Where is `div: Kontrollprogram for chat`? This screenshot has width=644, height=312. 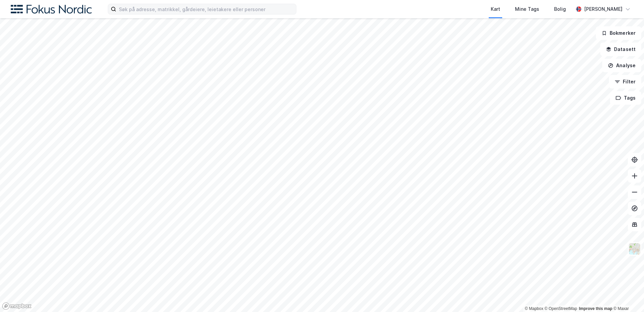
div: Kontrollprogram for chat is located at coordinates (627, 296).